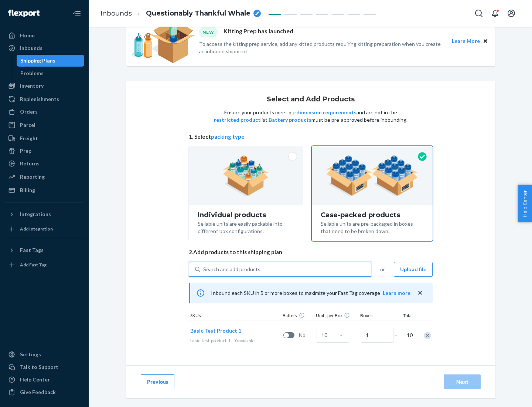 The width and height of the screenshot is (532, 407). I want to click on a: Shipping Plans, so click(51, 61).